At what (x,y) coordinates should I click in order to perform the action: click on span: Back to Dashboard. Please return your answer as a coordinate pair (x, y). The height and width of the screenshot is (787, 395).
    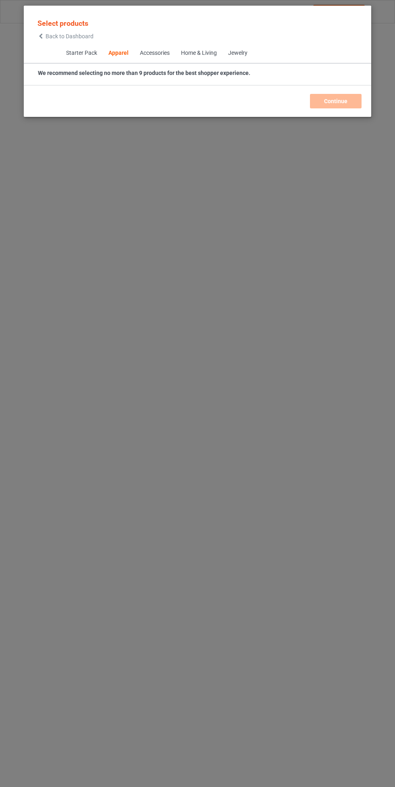
    Looking at the image, I should click on (69, 36).